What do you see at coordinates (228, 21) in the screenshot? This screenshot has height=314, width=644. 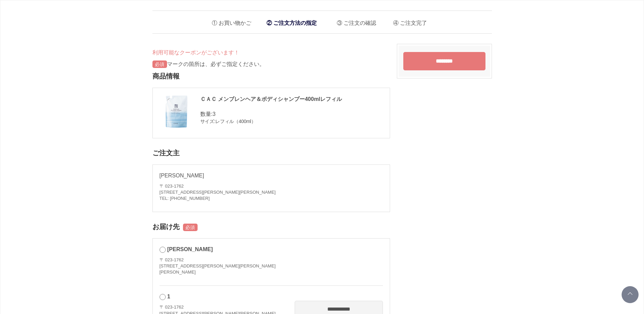 I see `li: お買い物かご` at bounding box center [228, 21].